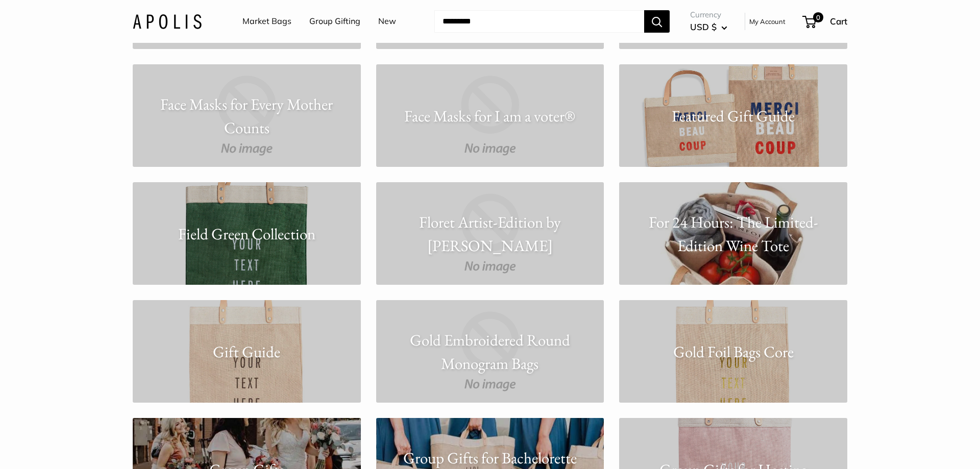 This screenshot has width=980, height=469. I want to click on span: Cart, so click(839, 21).